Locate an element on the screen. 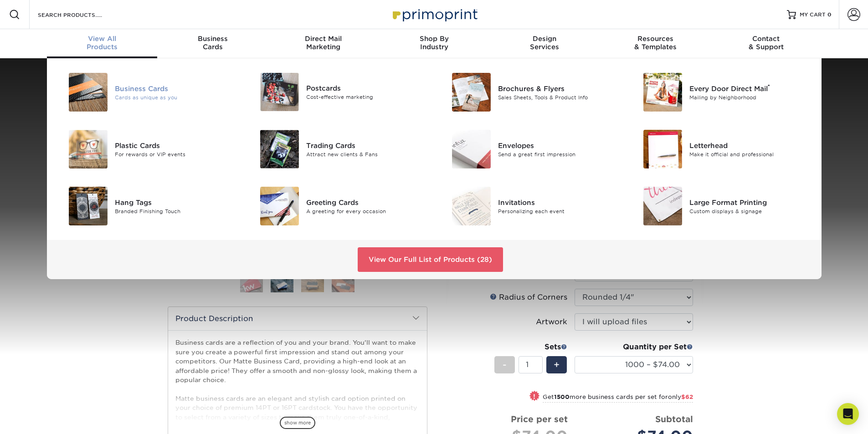 The width and height of the screenshot is (868, 434). span: Design is located at coordinates (545, 38).